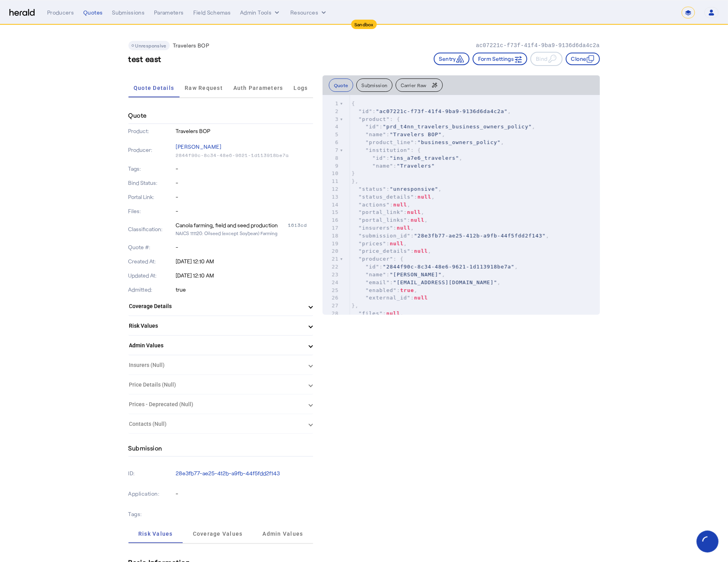 The width and height of the screenshot is (728, 562). I want to click on div: Sandbox, so click(364, 24).